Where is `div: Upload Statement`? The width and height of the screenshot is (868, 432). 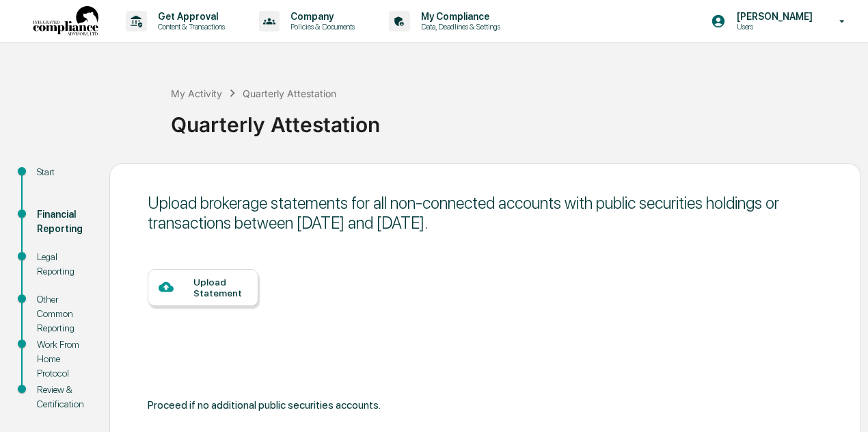 div: Upload Statement is located at coordinates (220, 287).